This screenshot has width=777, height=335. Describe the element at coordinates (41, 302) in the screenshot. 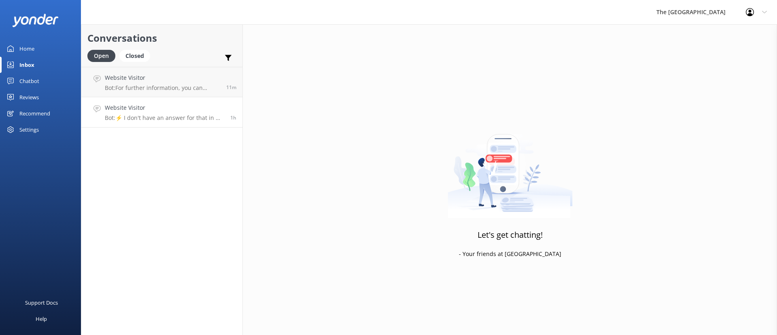

I see `div: Support Docs` at that location.